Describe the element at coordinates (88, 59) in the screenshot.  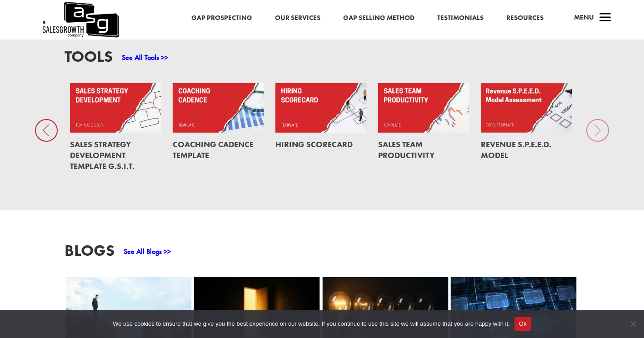
I see `h3: Tools` at that location.